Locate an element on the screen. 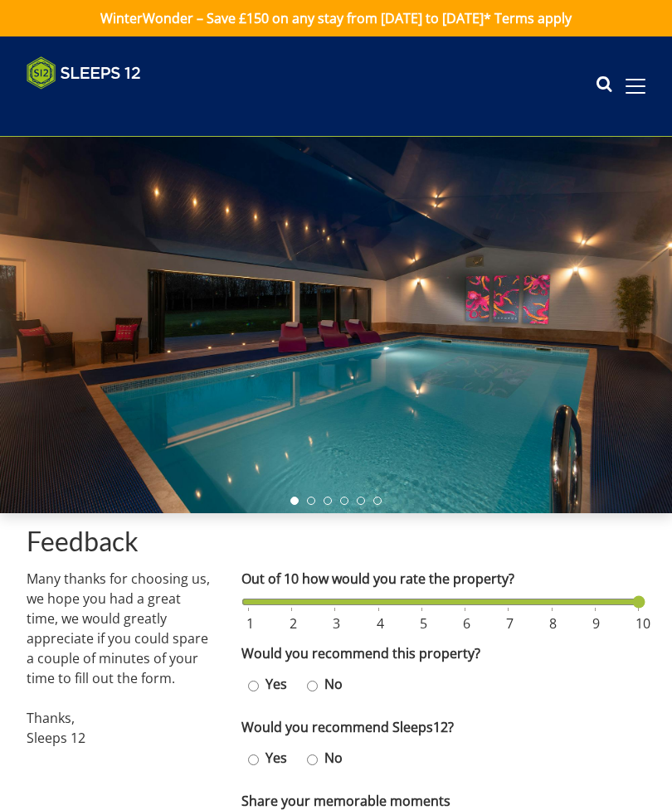 This screenshot has height=810, width=672. h1: Feedback is located at coordinates (336, 541).